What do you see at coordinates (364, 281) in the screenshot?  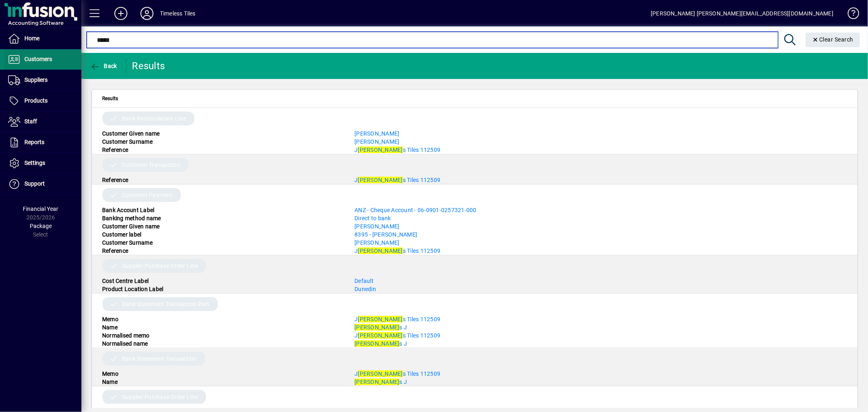 I see `a: Default` at bounding box center [364, 281].